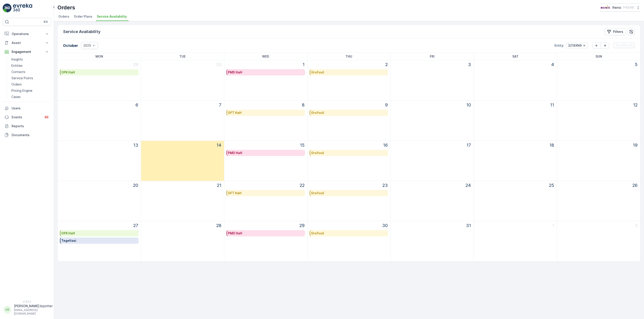  What do you see at coordinates (99, 57) in the screenshot?
I see `a: Monday` at bounding box center [99, 57].